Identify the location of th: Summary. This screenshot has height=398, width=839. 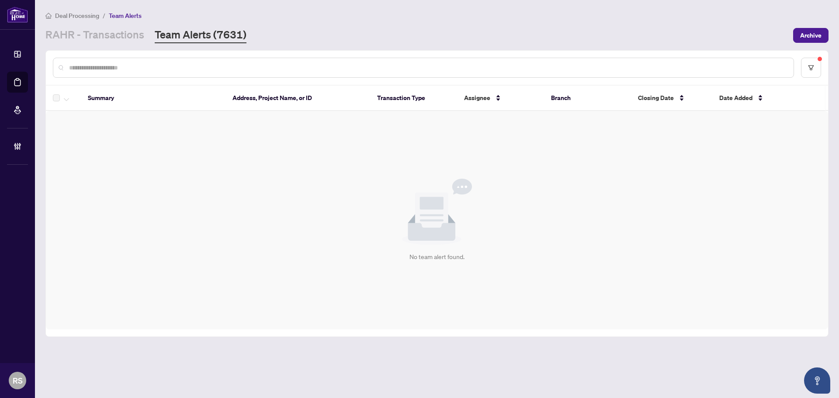
(153, 98).